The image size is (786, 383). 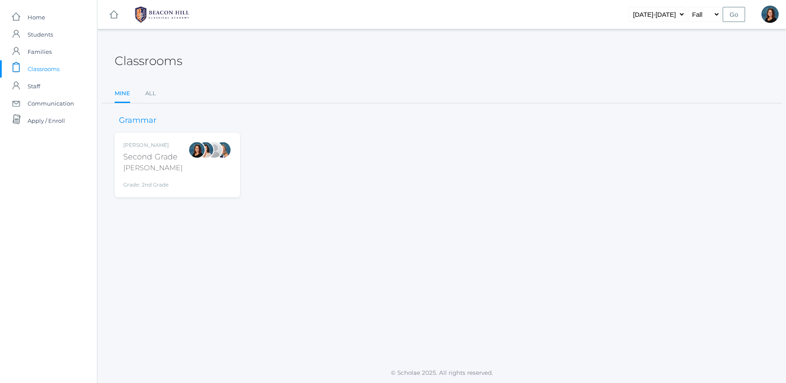 I want to click on span: Home, so click(x=36, y=17).